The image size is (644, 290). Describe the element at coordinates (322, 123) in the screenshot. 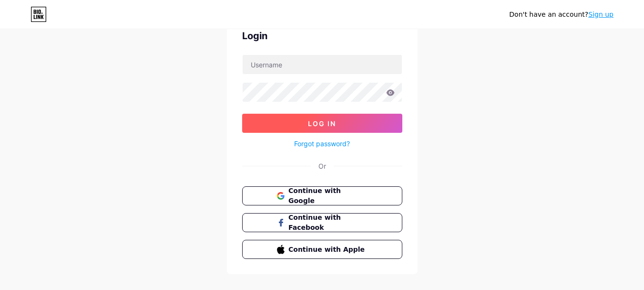

I see `span: Log In` at that location.